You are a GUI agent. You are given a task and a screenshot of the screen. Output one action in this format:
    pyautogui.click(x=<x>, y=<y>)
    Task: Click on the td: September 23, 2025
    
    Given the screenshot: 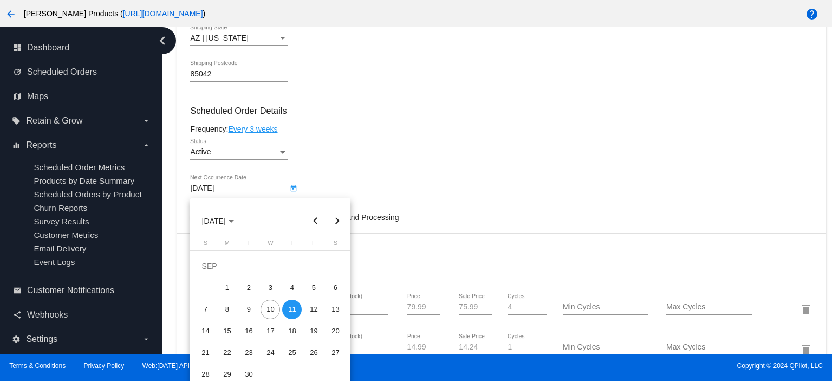 What is the action you would take?
    pyautogui.click(x=249, y=353)
    